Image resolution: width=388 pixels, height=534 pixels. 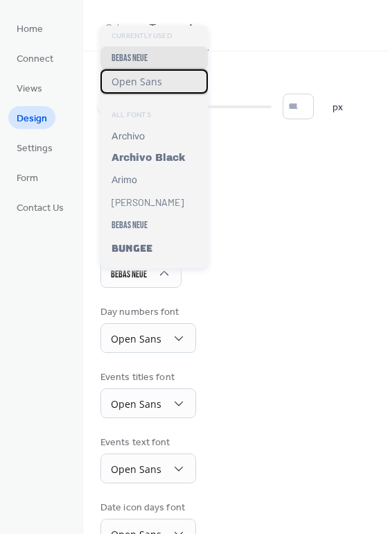 I want to click on span: Views, so click(x=29, y=89).